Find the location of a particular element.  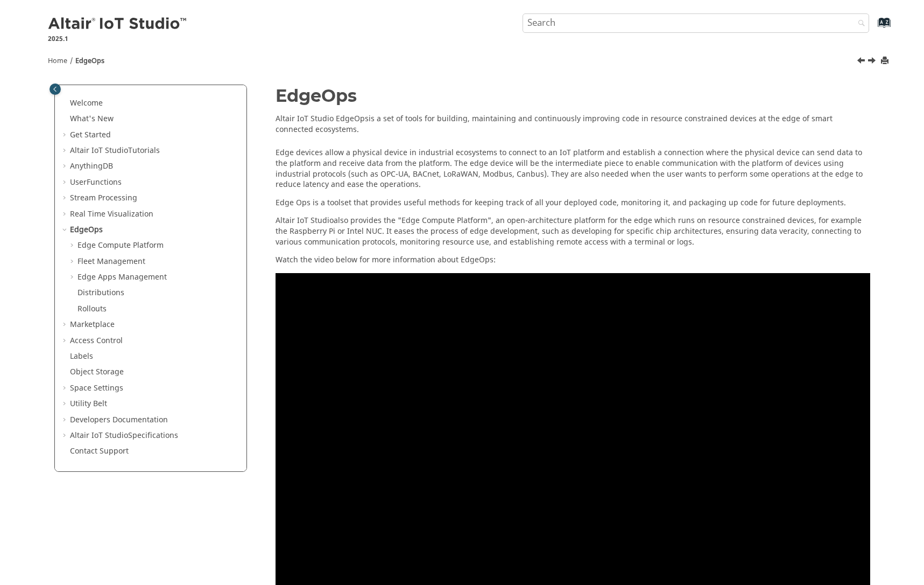

span: Expand Edge Compute Platform is located at coordinates (73, 245).